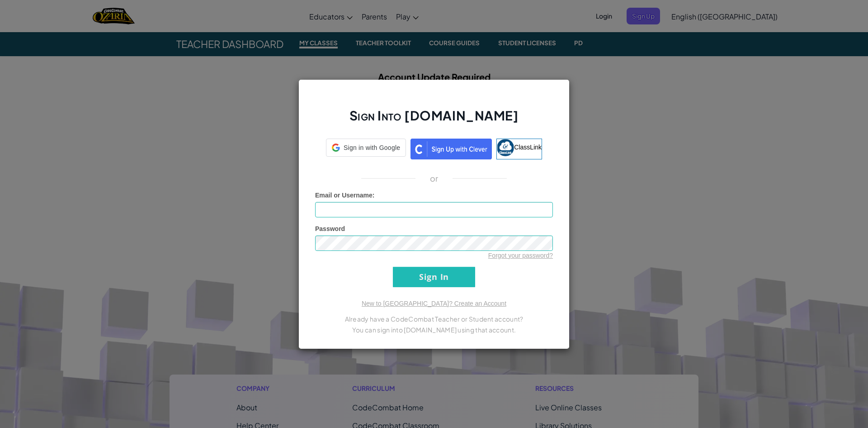 The image size is (868, 428). Describe the element at coordinates (451, 149) in the screenshot. I see `img: clever_sso_button@2x.png` at that location.